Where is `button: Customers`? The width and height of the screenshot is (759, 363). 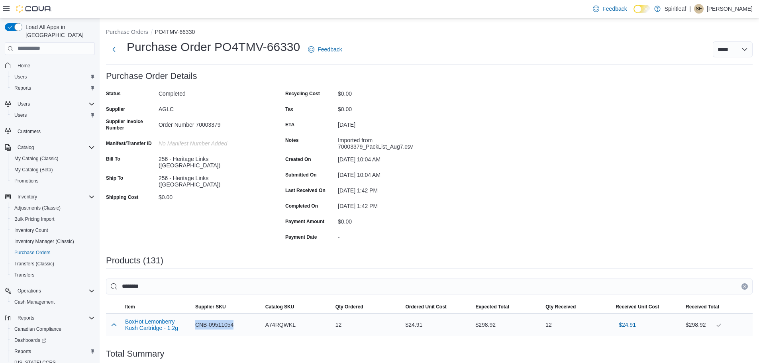
button: Customers is located at coordinates (50, 131).